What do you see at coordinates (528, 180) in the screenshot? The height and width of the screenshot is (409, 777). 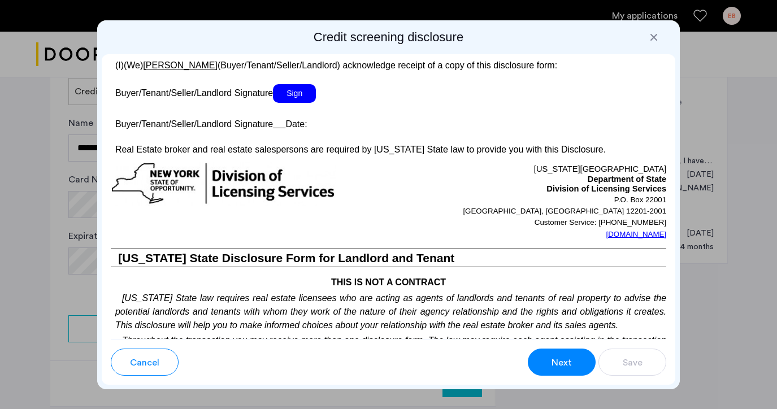 I see `p: Department of State` at bounding box center [528, 180].